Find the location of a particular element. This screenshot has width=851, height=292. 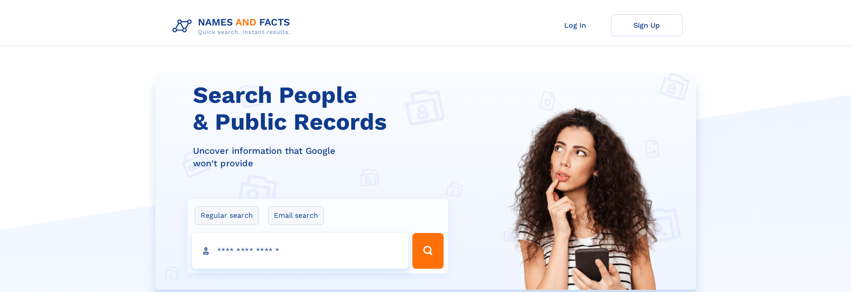

a: Sign Up is located at coordinates (647, 25).